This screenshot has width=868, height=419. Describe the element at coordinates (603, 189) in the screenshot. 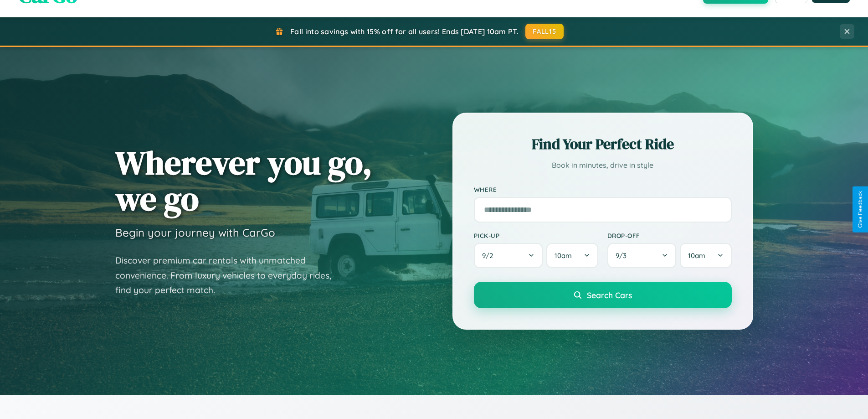

I see `label: Where` at that location.